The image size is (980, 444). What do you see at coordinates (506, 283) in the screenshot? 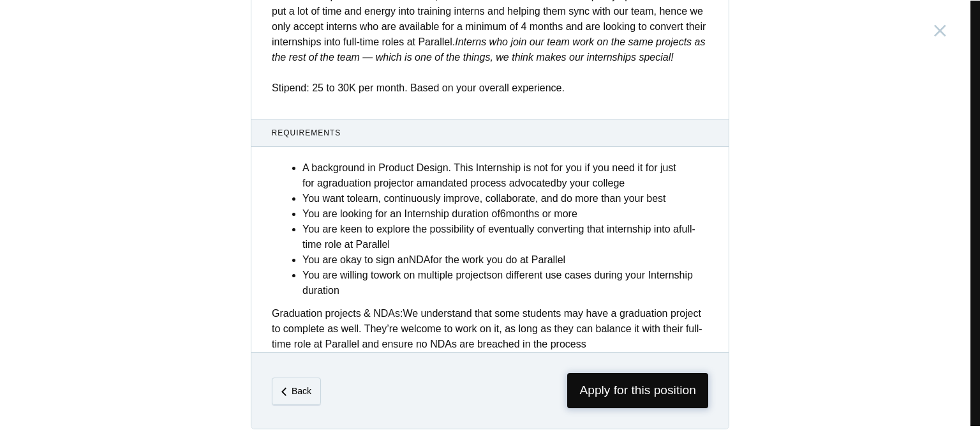
I see `li: You are willing to on different use cases during your Internship duration` at bounding box center [506, 283].